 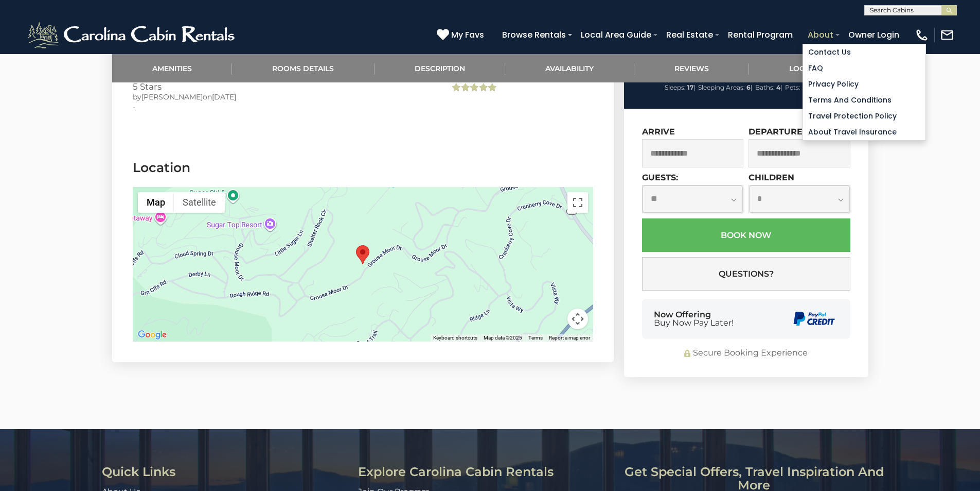 I want to click on a: Description, so click(x=440, y=68).